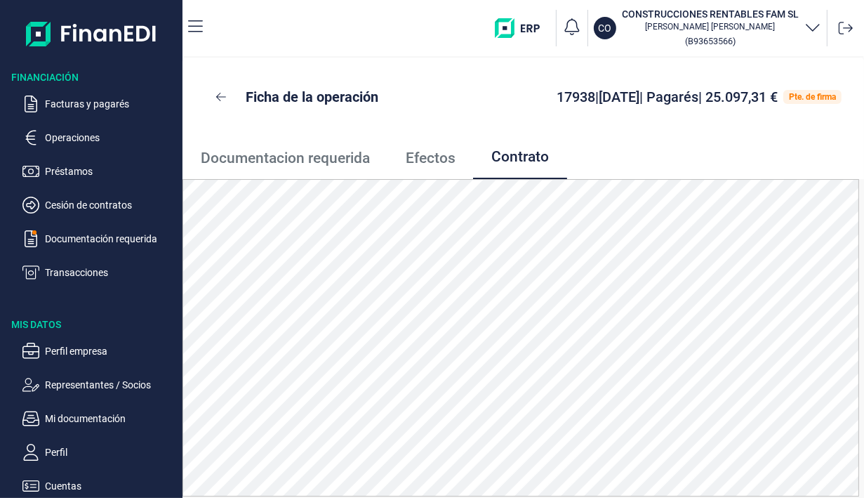 The width and height of the screenshot is (864, 498). I want to click on p: Operaciones, so click(111, 138).